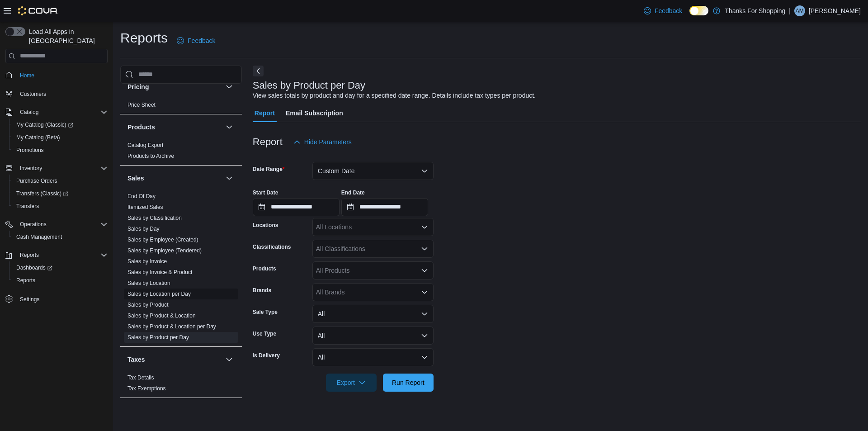 This screenshot has height=431, width=868. I want to click on span: End Of Day, so click(141, 196).